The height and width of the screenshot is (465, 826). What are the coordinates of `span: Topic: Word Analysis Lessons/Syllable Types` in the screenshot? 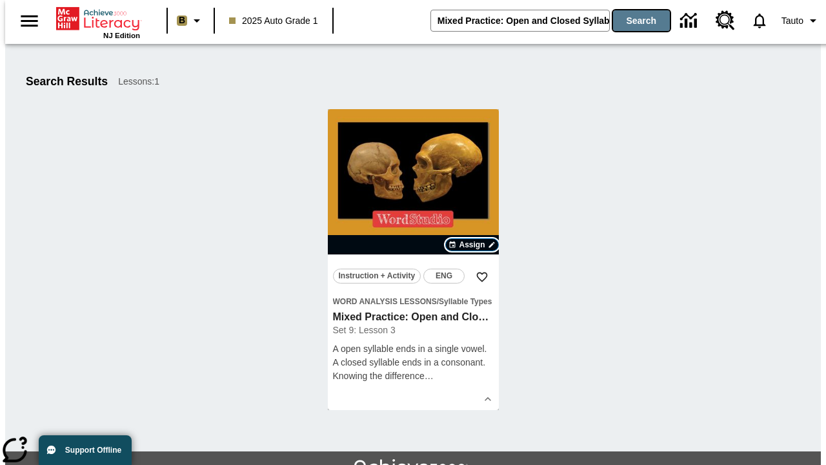 It's located at (413, 301).